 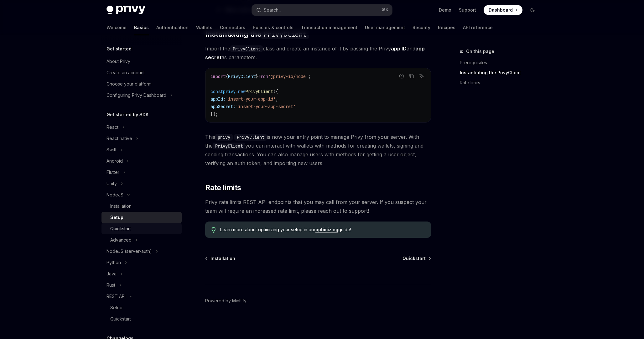 I want to click on button: Toggle Swift section, so click(x=141, y=150).